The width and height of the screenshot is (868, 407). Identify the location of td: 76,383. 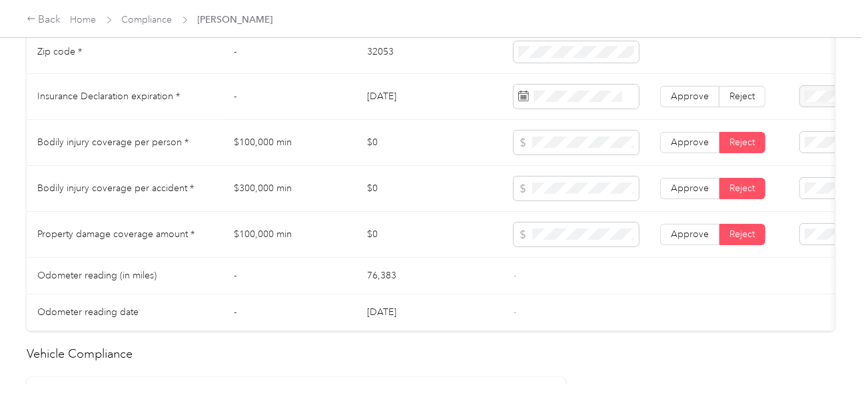
(430, 275).